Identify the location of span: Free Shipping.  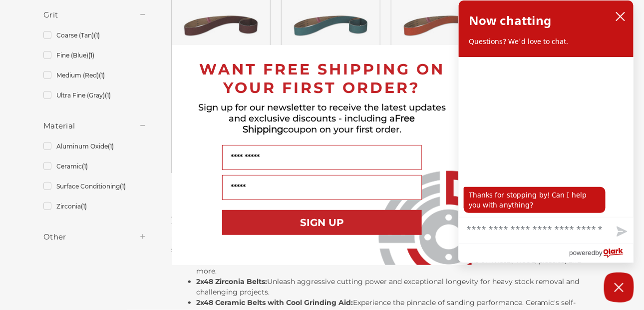
(329, 124).